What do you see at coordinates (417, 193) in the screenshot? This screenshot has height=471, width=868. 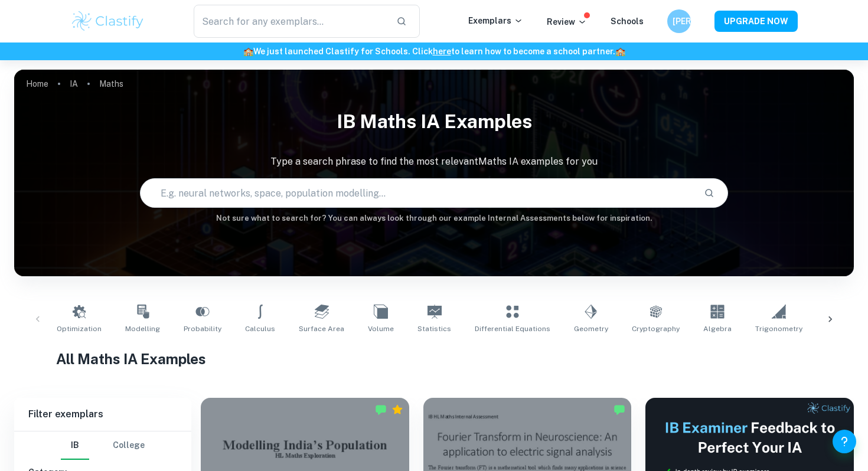 I see `input: E.g. neural networks, space, population modelling...` at bounding box center [417, 193].